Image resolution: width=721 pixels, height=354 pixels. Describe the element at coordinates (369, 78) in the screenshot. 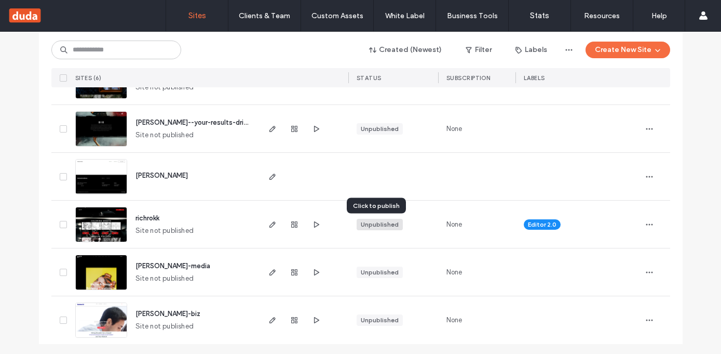

I see `span: STATUS` at that location.